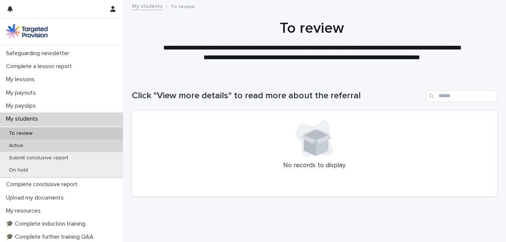 The height and width of the screenshot is (242, 506). Describe the element at coordinates (22, 106) in the screenshot. I see `p: My payslips` at that location.